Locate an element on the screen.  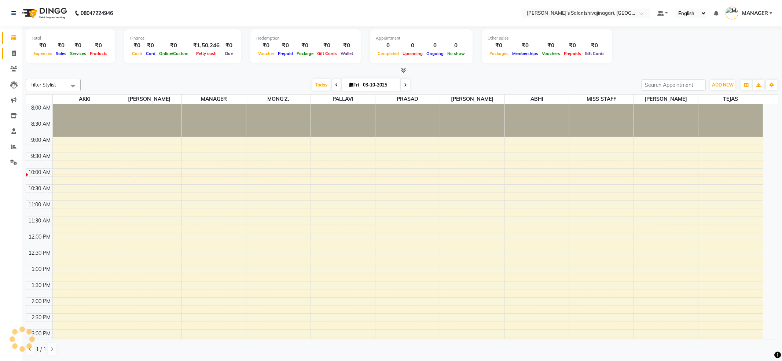
span: MONG'Z. is located at coordinates (278, 99).